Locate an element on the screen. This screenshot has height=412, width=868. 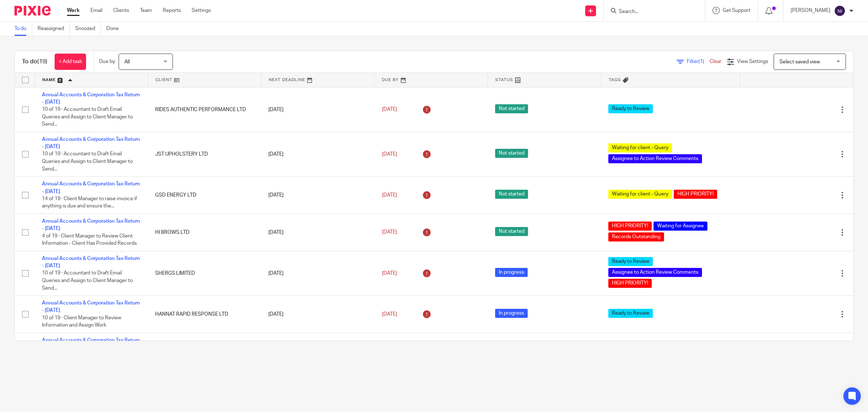
td: GSD ENERGY LTD is located at coordinates (204, 195).